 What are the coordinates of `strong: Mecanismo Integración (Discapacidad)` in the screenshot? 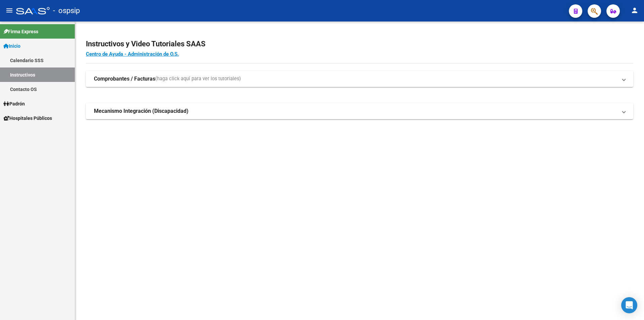 It's located at (141, 111).